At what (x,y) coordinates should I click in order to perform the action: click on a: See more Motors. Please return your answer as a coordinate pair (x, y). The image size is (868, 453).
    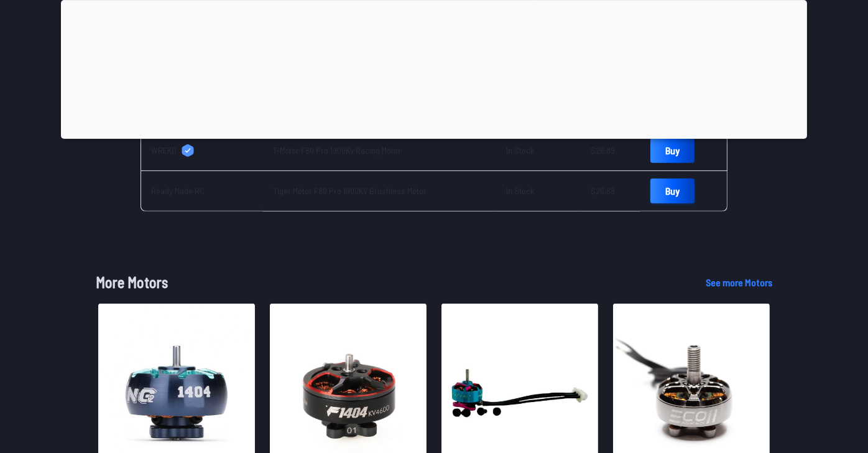
    Looking at the image, I should click on (738, 283).